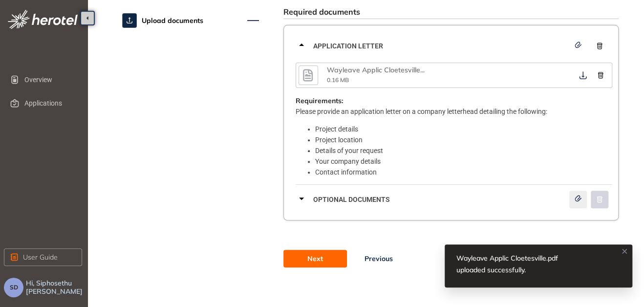 The image size is (644, 307). I want to click on div: Application letter, so click(454, 46).